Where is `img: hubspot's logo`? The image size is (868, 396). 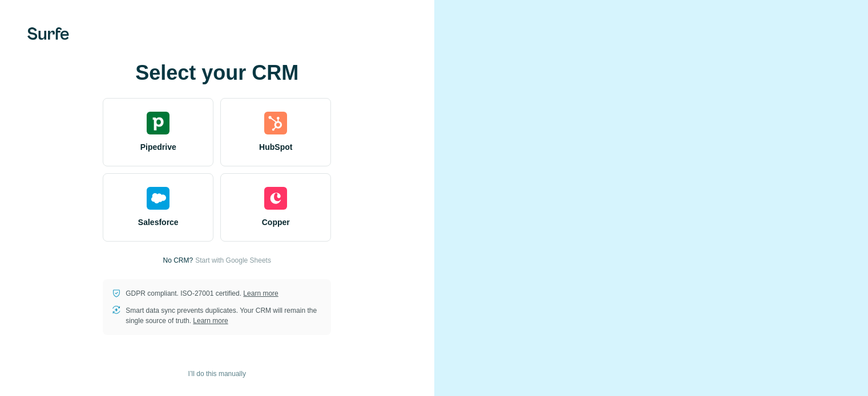
img: hubspot's logo is located at coordinates (275, 123).